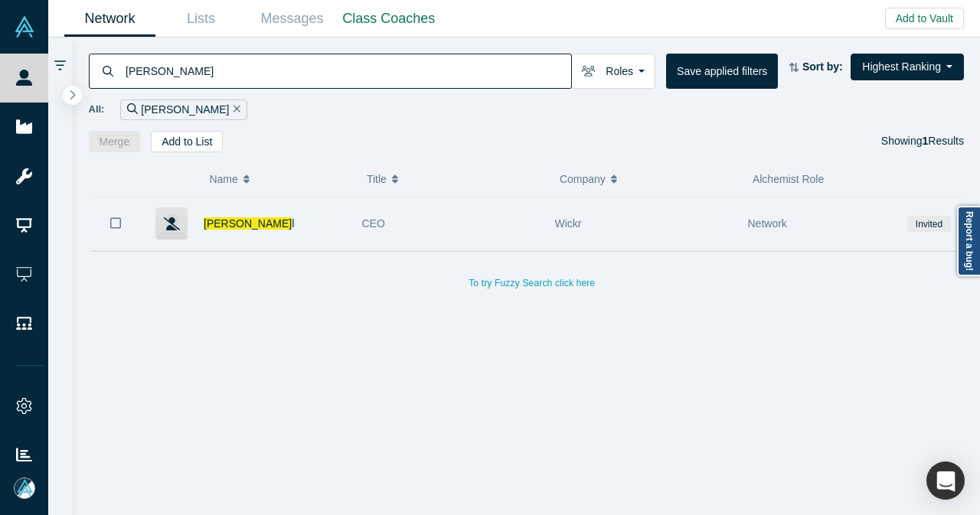 The height and width of the screenshot is (515, 980). I want to click on span: Invited, so click(929, 223).